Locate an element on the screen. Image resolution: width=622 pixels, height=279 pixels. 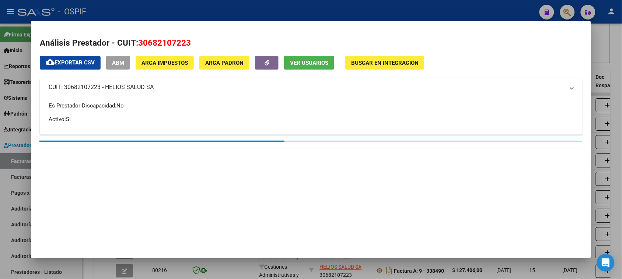
button: Exportar CSV is located at coordinates (70, 63).